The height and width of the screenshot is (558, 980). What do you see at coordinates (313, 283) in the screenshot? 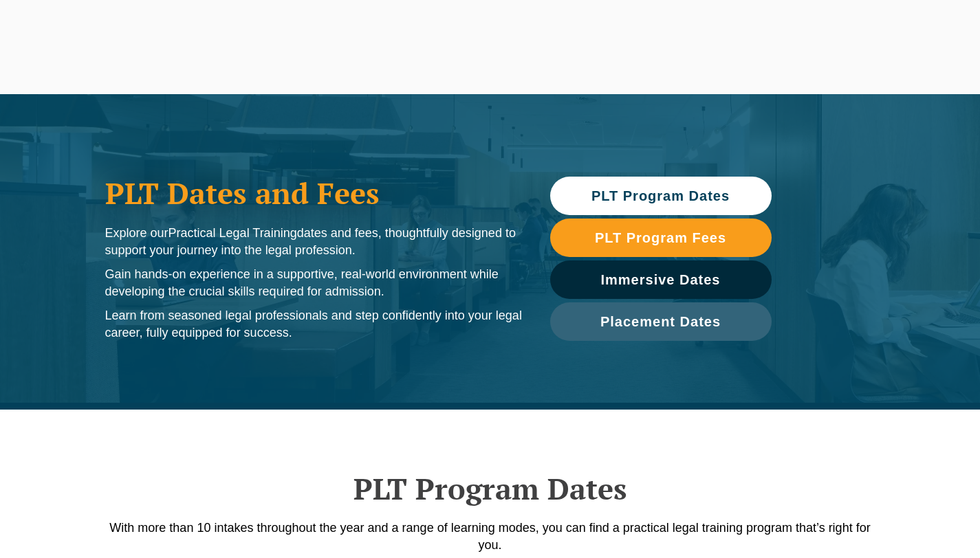
I see `p: Gain hands-on experience in a supportive, real-world environment while developing the crucial ski...` at bounding box center [313, 283].